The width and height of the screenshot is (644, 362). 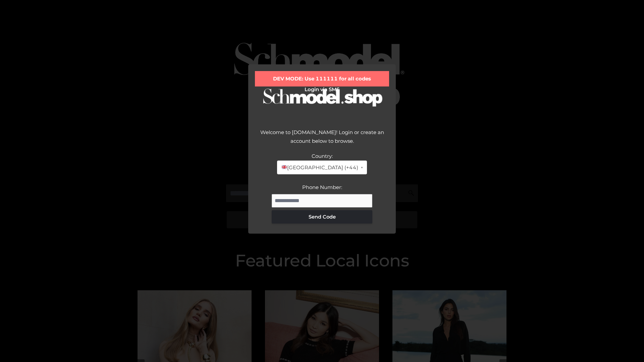 What do you see at coordinates (322, 79) in the screenshot?
I see `div: DEV MODE: Use 111111 for all codes` at bounding box center [322, 79].